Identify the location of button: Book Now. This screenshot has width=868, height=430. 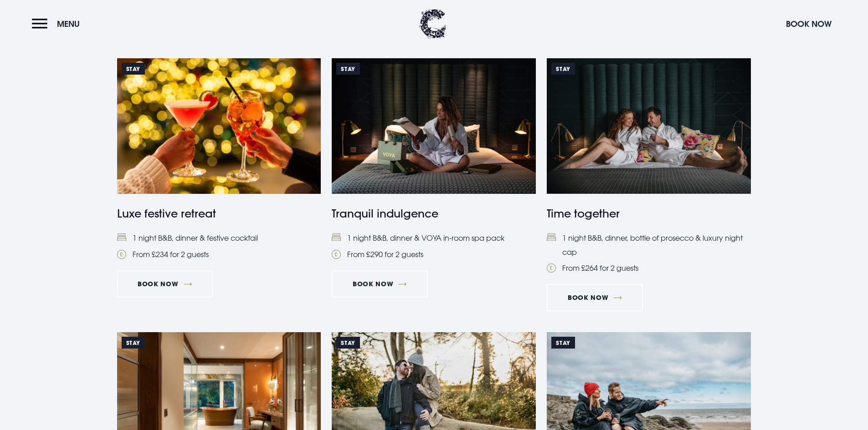
(809, 24).